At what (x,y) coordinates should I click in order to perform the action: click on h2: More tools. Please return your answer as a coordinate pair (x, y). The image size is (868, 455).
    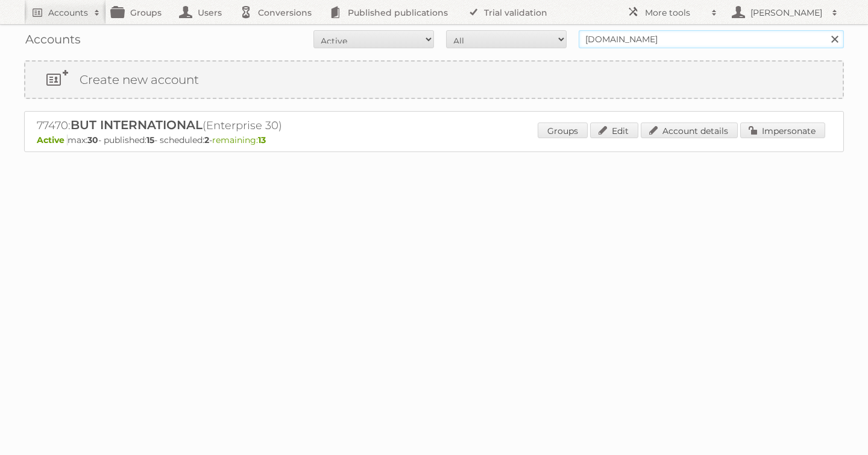
    Looking at the image, I should click on (675, 12).